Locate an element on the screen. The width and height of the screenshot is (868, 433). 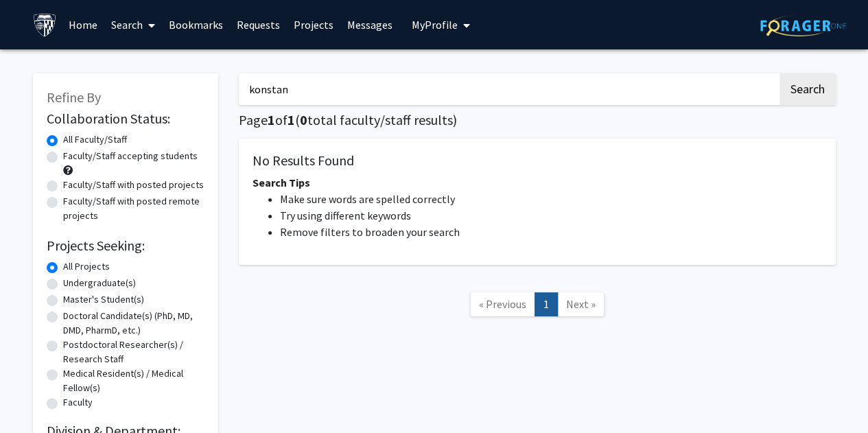
label: Medical Resident(s) / Medical Fellow(s) is located at coordinates (134, 381).